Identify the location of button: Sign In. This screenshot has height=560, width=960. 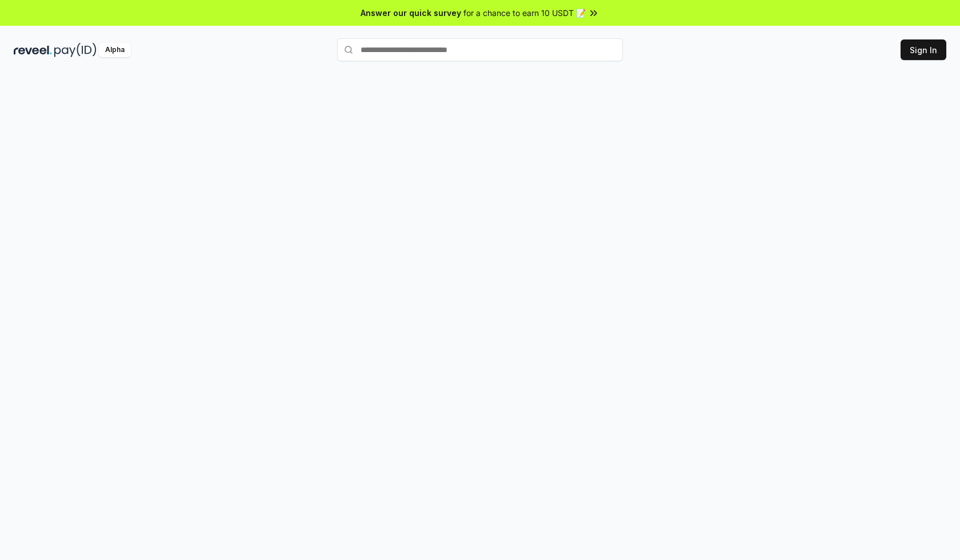
(924, 49).